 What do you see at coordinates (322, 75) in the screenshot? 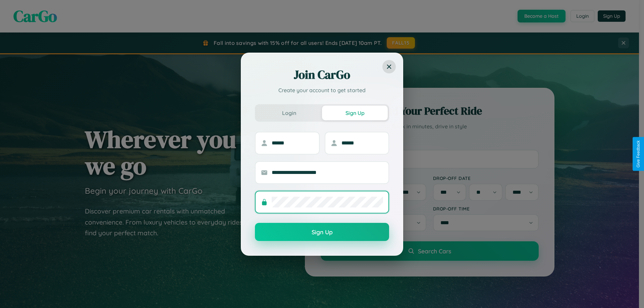
I see `h2: Join CarGo` at bounding box center [322, 75].